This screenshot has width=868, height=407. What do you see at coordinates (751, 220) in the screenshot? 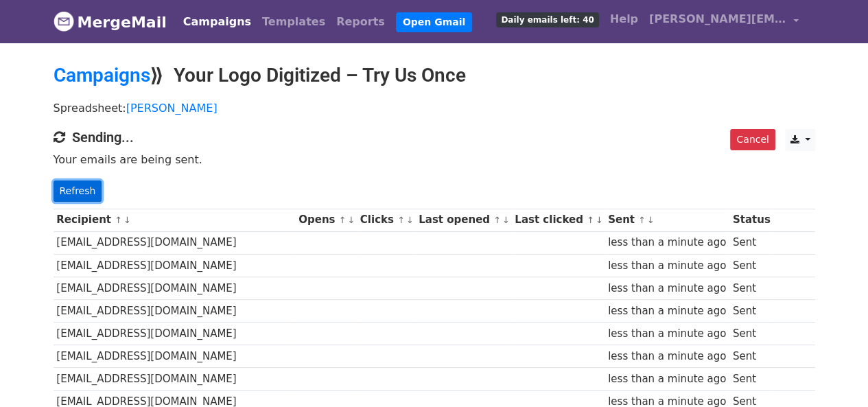
I see `th: Status` at bounding box center [751, 220].